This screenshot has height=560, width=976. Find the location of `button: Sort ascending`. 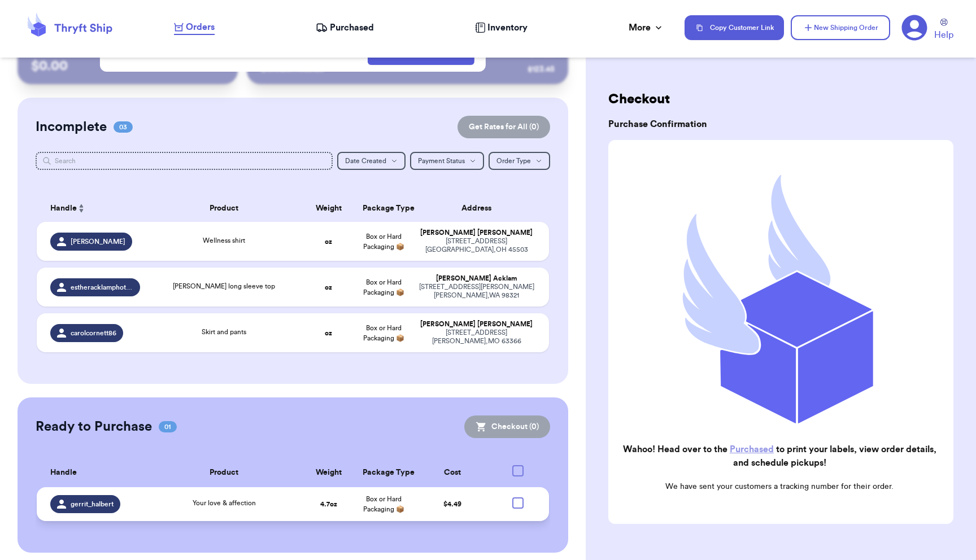

button: Sort ascending is located at coordinates (81, 208).